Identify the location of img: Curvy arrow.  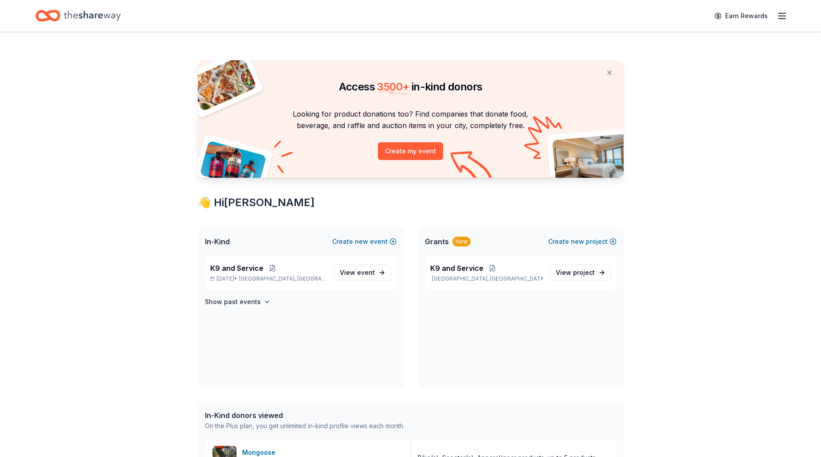
(472, 168).